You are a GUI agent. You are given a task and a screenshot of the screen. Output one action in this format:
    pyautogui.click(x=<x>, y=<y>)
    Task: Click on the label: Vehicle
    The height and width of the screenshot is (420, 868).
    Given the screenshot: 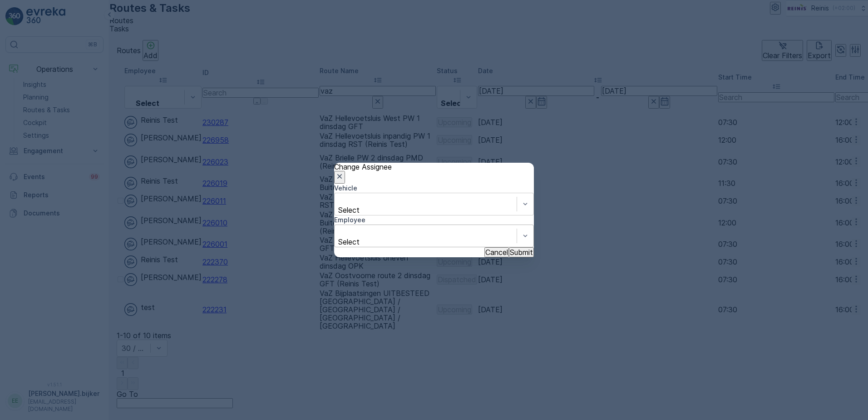 What is the action you would take?
    pyautogui.click(x=345, y=188)
    